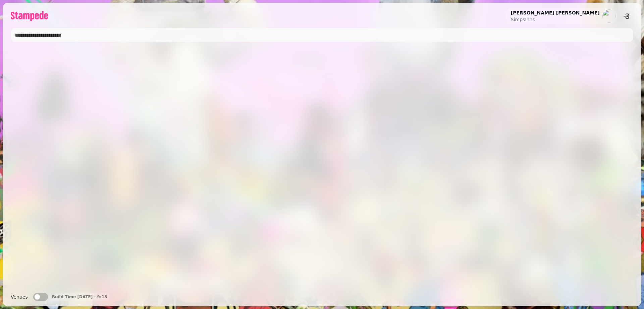 Image resolution: width=644 pixels, height=309 pixels. I want to click on label: Venues, so click(19, 297).